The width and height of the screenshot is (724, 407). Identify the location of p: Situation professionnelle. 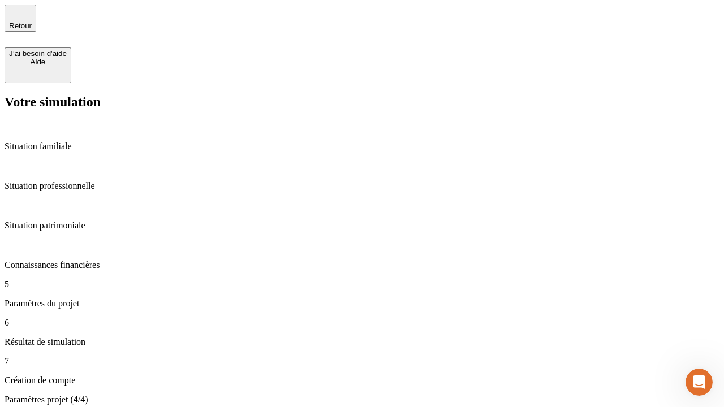
(362, 186).